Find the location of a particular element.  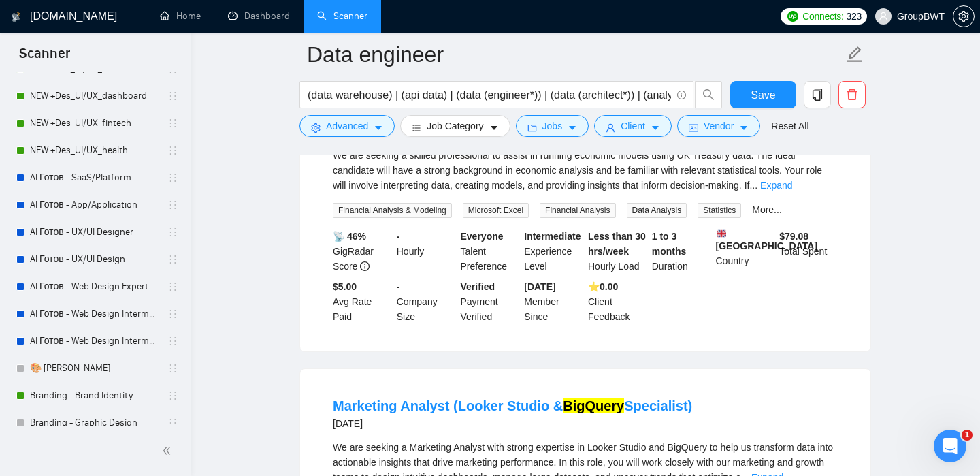

span: bars is located at coordinates (416, 127).